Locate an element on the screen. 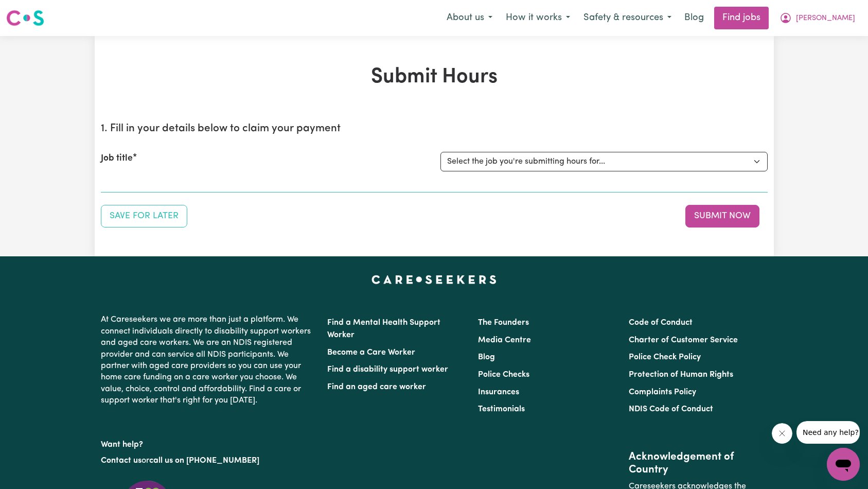 The height and width of the screenshot is (489, 868). label: Job title is located at coordinates (117, 159).